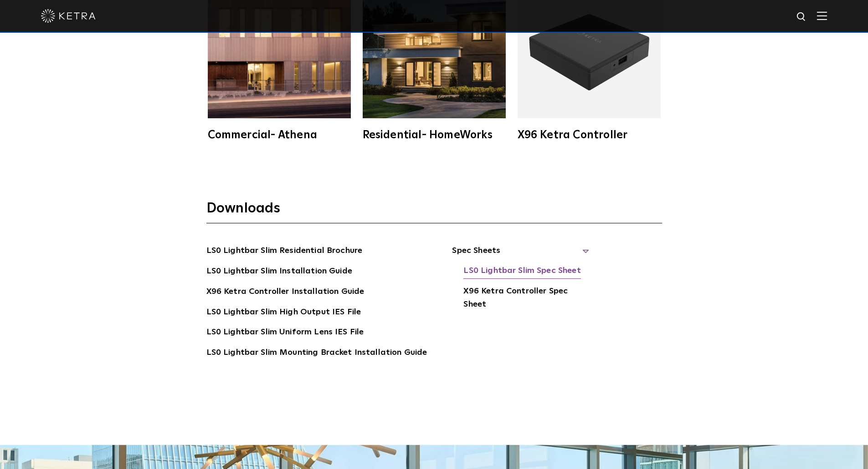 The width and height of the screenshot is (868, 469). I want to click on img: ketra-logo-2019-white, so click(68, 16).